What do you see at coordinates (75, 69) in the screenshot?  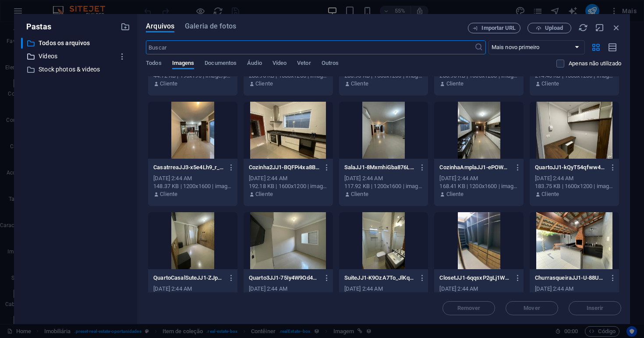 I see `div: Stock photos & videos` at bounding box center [75, 69].